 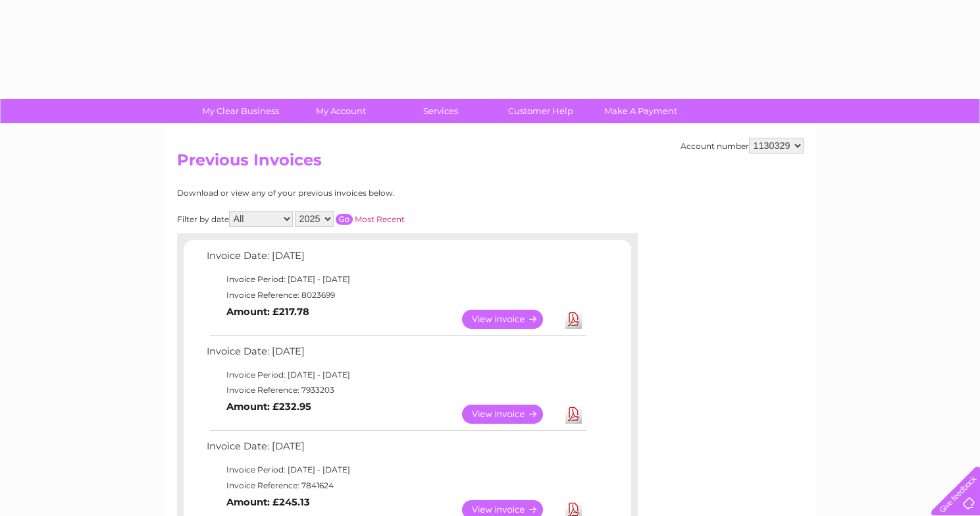 What do you see at coordinates (440, 111) in the screenshot?
I see `a: Services` at bounding box center [440, 111].